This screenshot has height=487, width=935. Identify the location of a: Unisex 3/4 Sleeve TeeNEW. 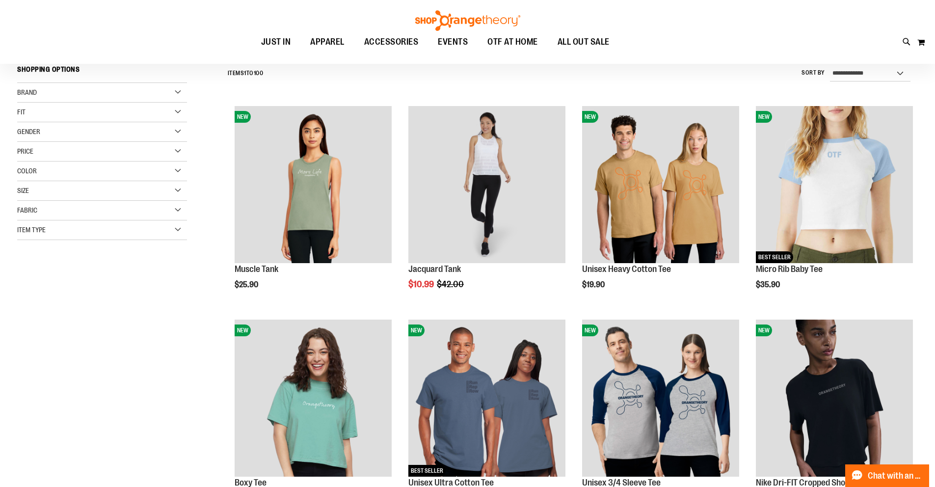
(661, 399).